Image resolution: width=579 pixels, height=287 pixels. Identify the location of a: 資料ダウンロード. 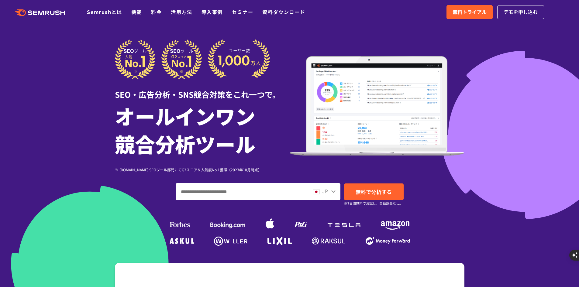
(284, 12).